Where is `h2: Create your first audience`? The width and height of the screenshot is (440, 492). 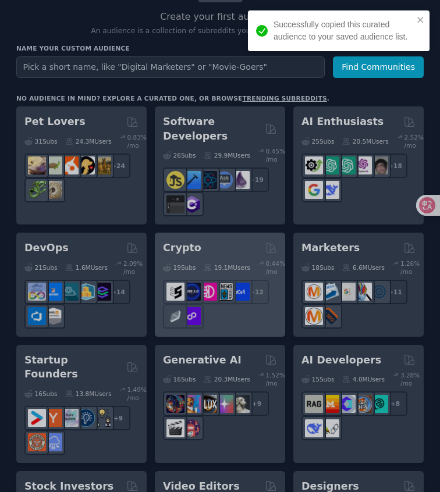
h2: Create your first audience is located at coordinates (220, 17).